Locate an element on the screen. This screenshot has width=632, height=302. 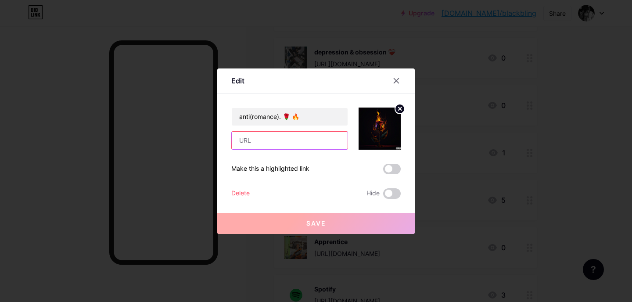
input: Title is located at coordinates (290, 117).